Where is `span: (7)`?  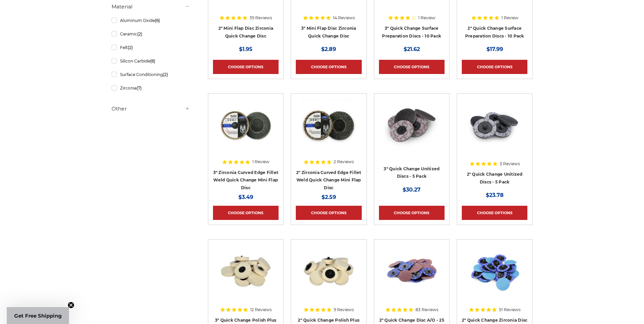 span: (7) is located at coordinates (139, 88).